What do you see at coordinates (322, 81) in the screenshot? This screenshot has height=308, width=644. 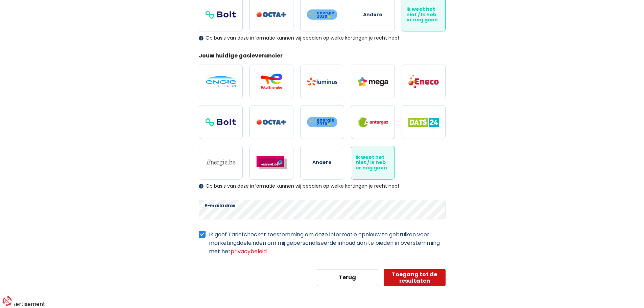 I see `img: Luminus` at bounding box center [322, 81].